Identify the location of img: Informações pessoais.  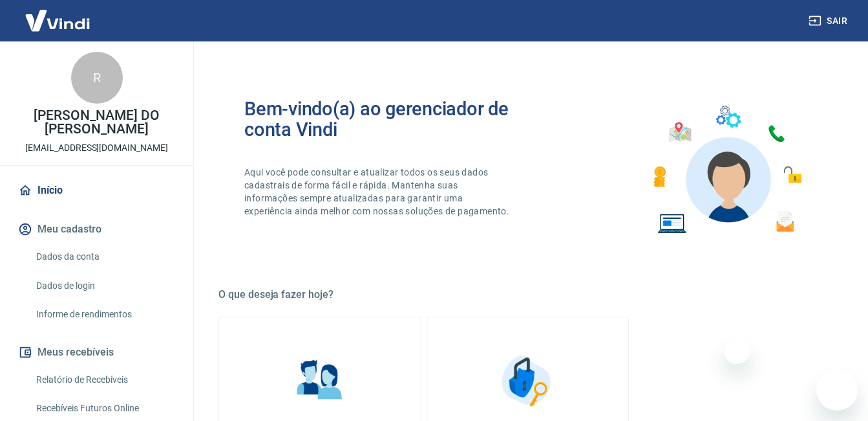
(320, 380).